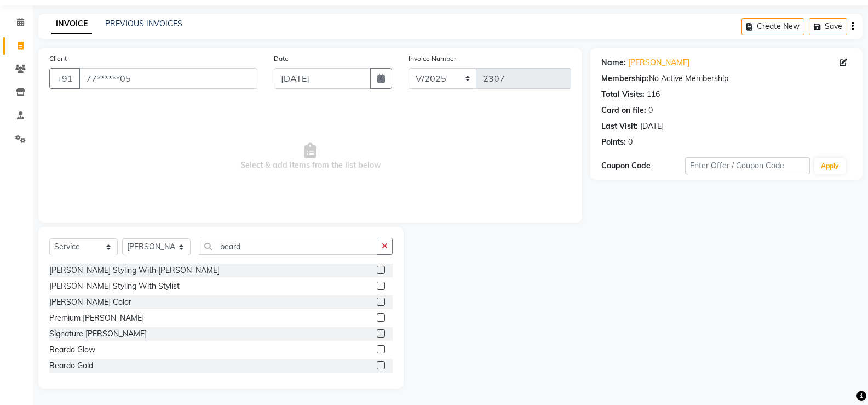 This screenshot has height=405, width=868. Describe the element at coordinates (58, 58) in the screenshot. I see `label: Client` at that location.